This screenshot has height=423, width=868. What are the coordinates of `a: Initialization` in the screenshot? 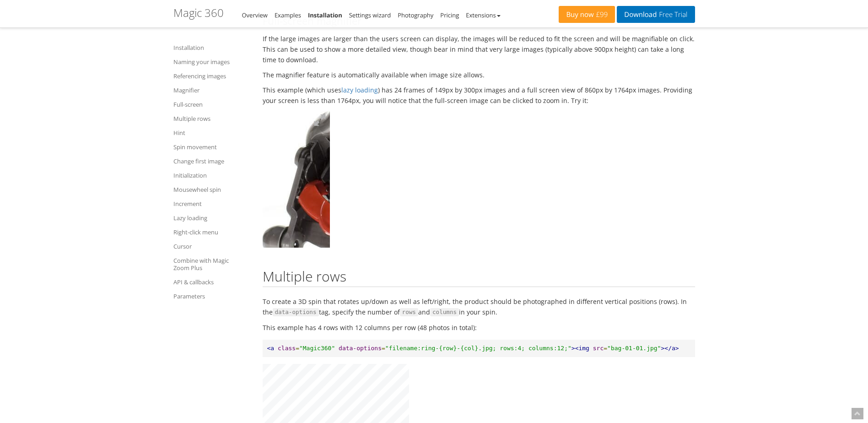 It's located at (212, 175).